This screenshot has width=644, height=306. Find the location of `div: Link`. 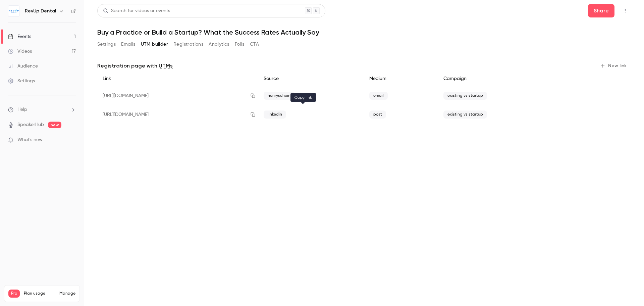

div: Link is located at coordinates (178, 79).